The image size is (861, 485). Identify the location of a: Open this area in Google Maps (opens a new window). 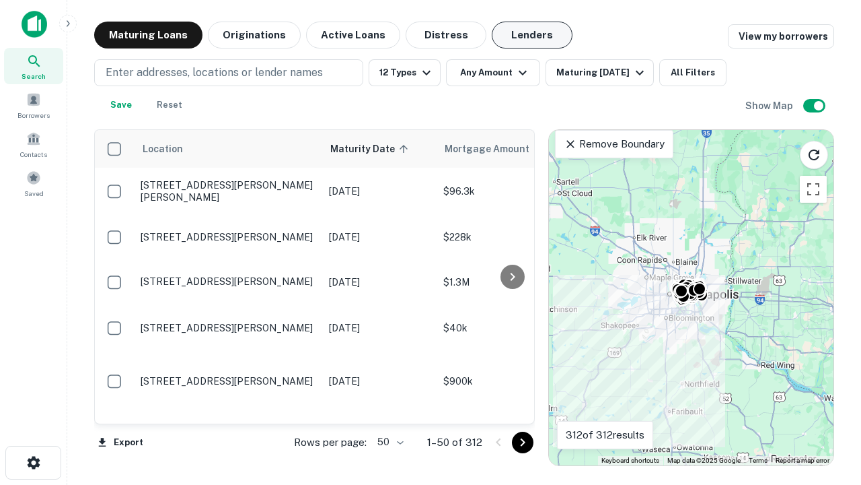
(575, 456).